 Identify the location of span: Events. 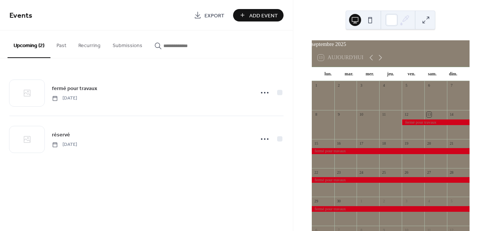
(21, 15).